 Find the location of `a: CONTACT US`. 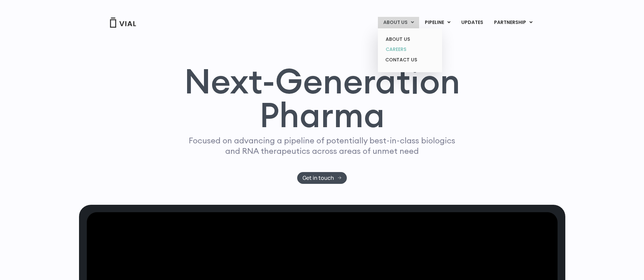

a: CONTACT US is located at coordinates (410, 60).